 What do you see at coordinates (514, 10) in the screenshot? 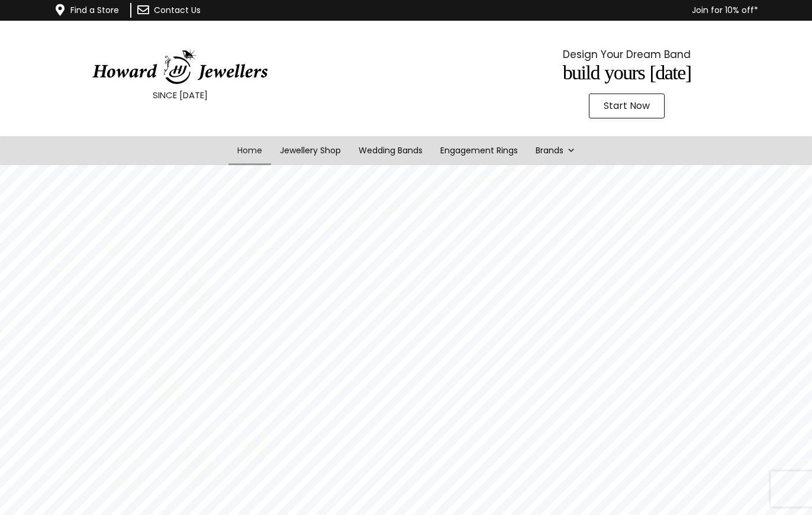
I see `p: Join for 10% off*` at bounding box center [514, 10].